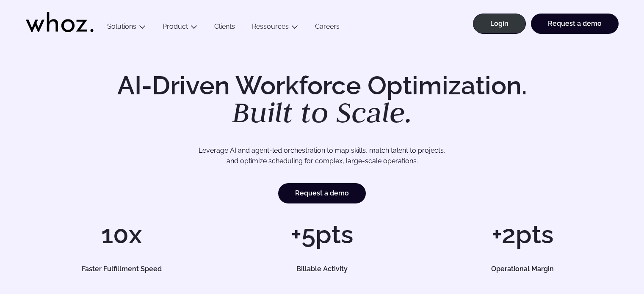 Image resolution: width=644 pixels, height=294 pixels. What do you see at coordinates (224, 28) in the screenshot?
I see `a: Clients` at bounding box center [224, 28].